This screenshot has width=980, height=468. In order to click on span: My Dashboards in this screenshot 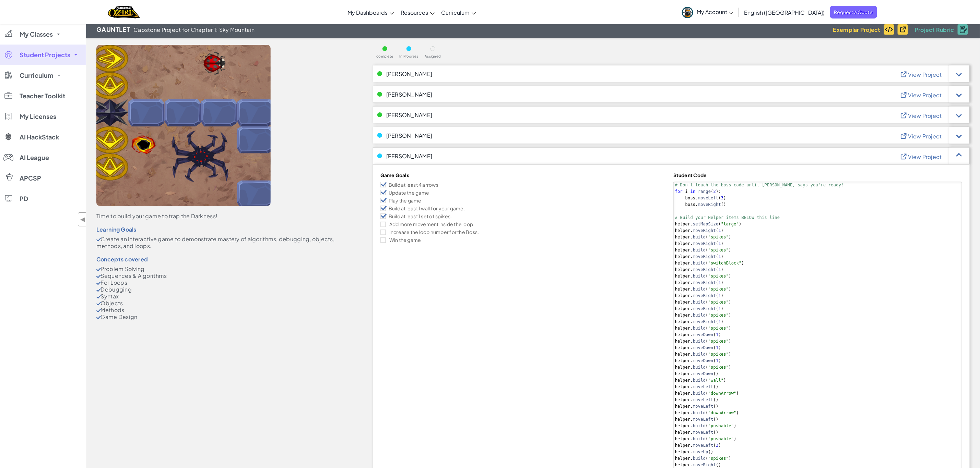, I will do `click(367, 12)`.